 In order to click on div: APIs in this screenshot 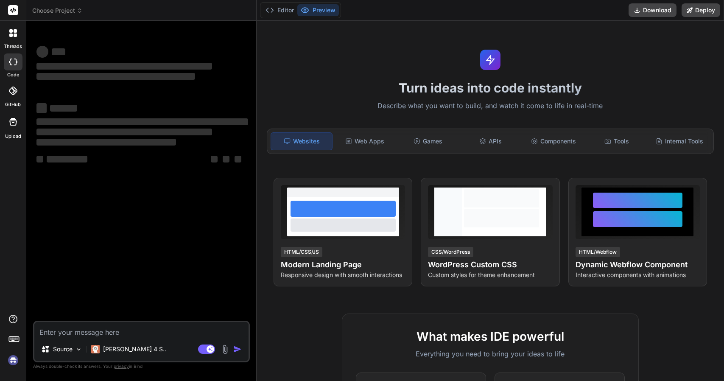, I will do `click(491, 141)`.